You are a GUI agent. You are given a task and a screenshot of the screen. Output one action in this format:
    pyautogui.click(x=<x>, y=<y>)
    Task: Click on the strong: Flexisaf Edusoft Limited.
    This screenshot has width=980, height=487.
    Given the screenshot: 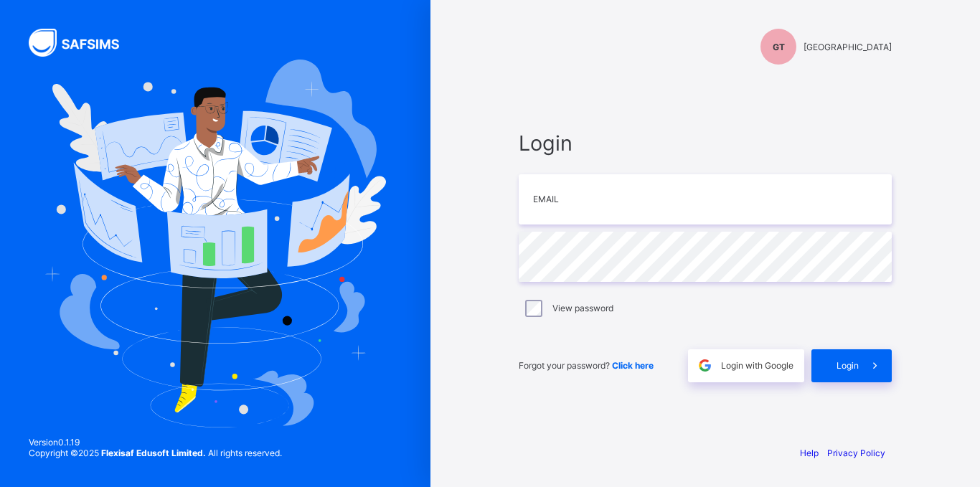 What is the action you would take?
    pyautogui.click(x=153, y=453)
    